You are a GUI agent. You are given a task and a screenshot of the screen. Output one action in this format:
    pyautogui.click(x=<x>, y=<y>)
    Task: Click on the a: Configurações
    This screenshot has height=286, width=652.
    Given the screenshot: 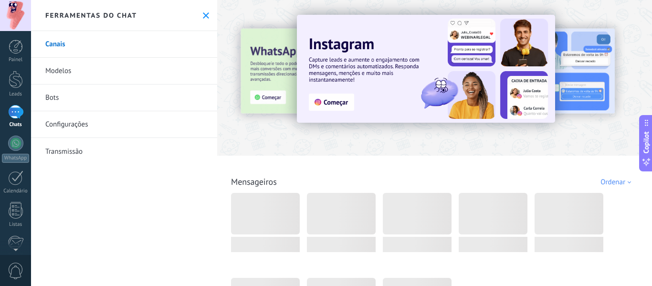 What is the action you would take?
    pyautogui.click(x=124, y=125)
    